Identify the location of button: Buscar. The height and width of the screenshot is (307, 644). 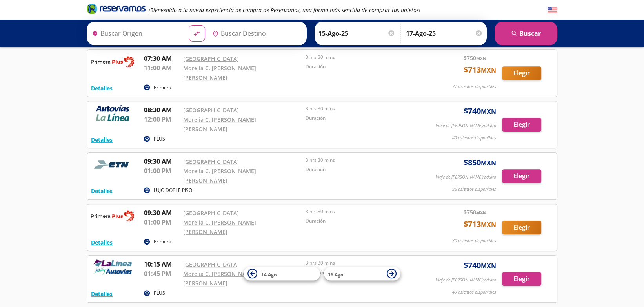
(526, 33).